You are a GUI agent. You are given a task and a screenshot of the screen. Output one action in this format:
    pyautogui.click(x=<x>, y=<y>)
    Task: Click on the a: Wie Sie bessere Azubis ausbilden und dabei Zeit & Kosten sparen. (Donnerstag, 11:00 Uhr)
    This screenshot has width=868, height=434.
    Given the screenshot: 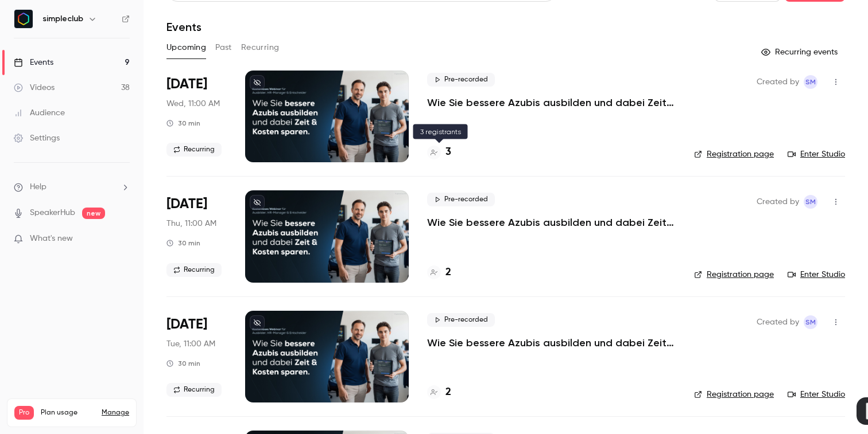 What is the action you would take?
    pyautogui.click(x=551, y=223)
    